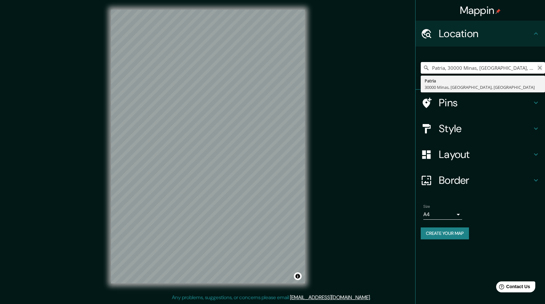  I want to click on div: Layout, so click(480, 155).